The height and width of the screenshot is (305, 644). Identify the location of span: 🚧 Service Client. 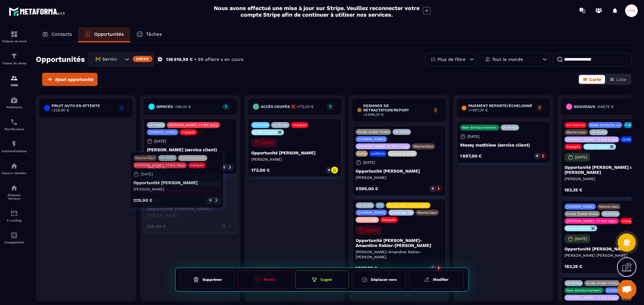
(105, 60).